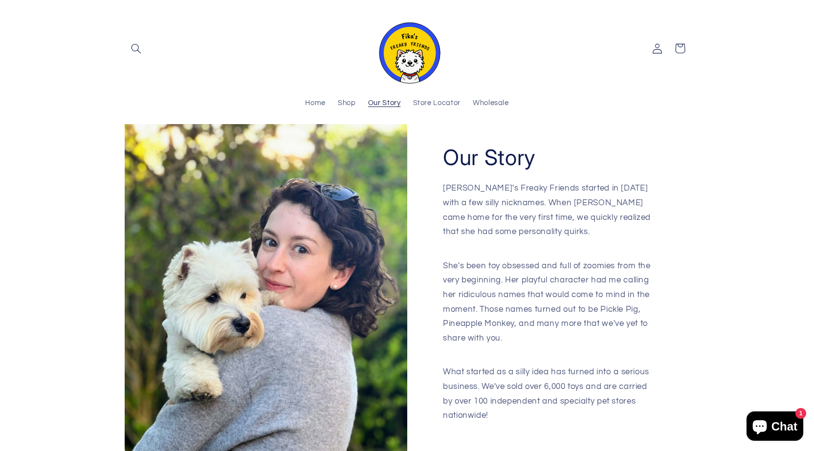 This screenshot has width=814, height=451. What do you see at coordinates (548, 310) in the screenshot?
I see `p: She's been toy obsessed and full of zoomies from the very beginning. Her playful character had me...` at bounding box center [548, 310].